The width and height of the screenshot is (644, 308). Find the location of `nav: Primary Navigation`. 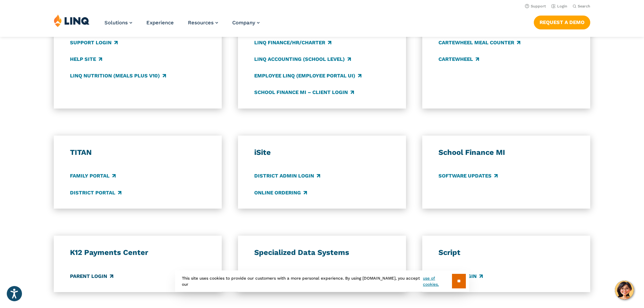

nav: Primary Navigation is located at coordinates (182, 25).